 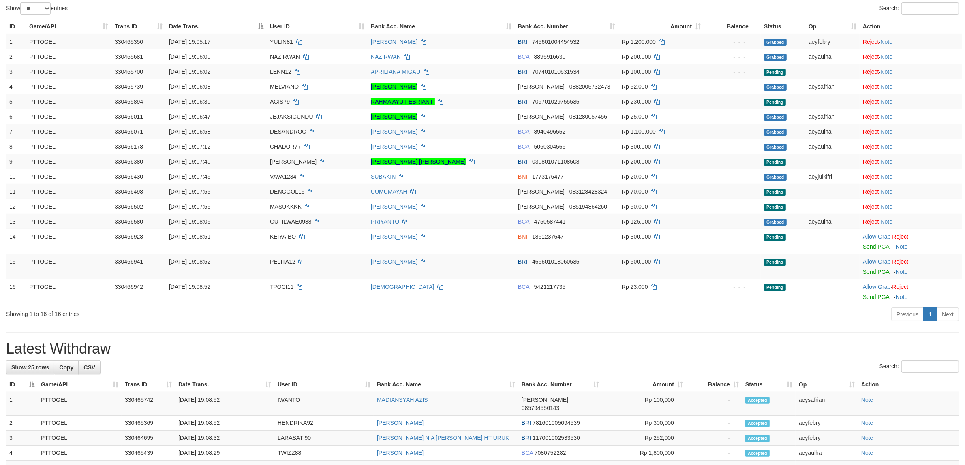 I want to click on span: Copy 030801071108508 to clipboard, so click(x=555, y=162).